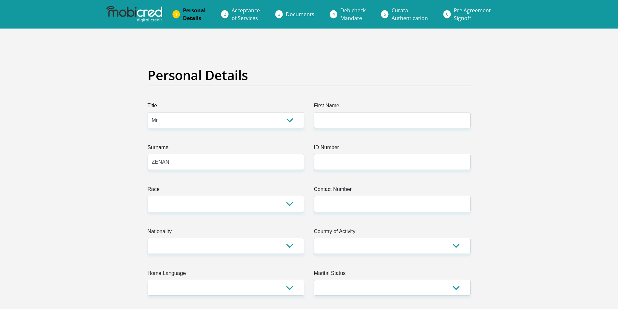 The height and width of the screenshot is (309, 618). Describe the element at coordinates (353, 14) in the screenshot. I see `span: Debicheck Mandate` at that location.